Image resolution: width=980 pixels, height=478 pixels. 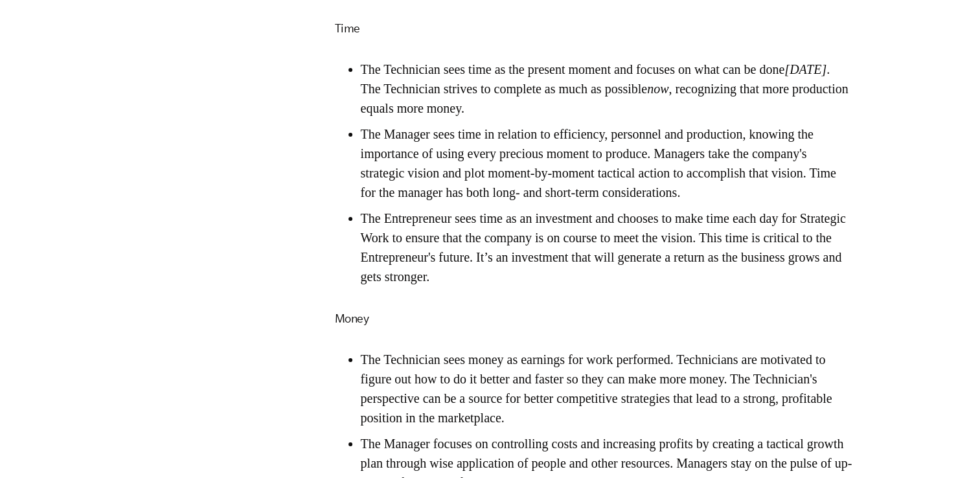 What do you see at coordinates (607, 247) in the screenshot?
I see `li: The Entrepreneur sees time as an investment and chooses to make time each day for Strategic Work ...` at bounding box center [607, 247].